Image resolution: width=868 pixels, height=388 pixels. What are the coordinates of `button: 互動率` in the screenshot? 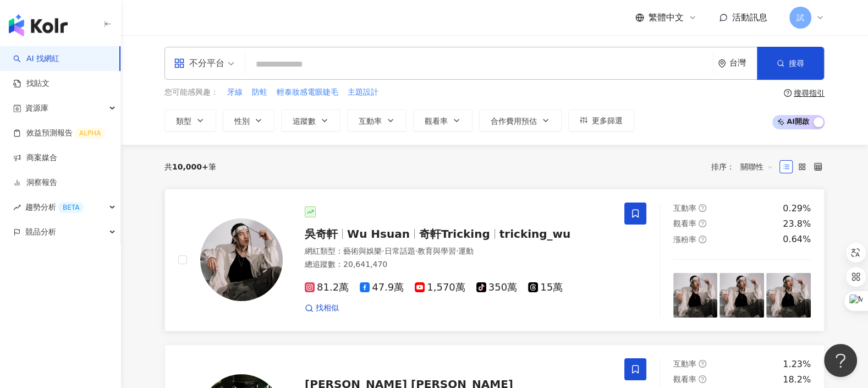 It's located at (377, 121).